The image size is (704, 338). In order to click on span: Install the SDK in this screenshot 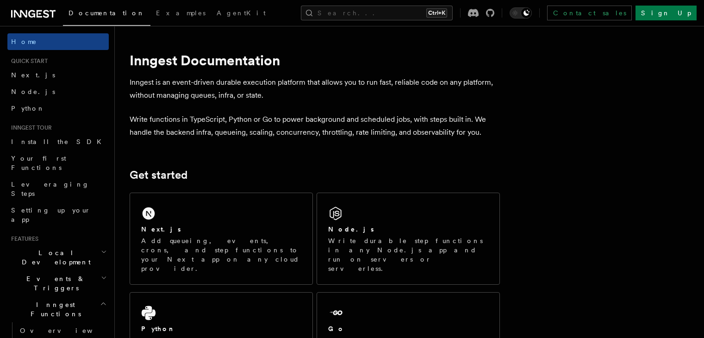, I will do `click(59, 142)`.